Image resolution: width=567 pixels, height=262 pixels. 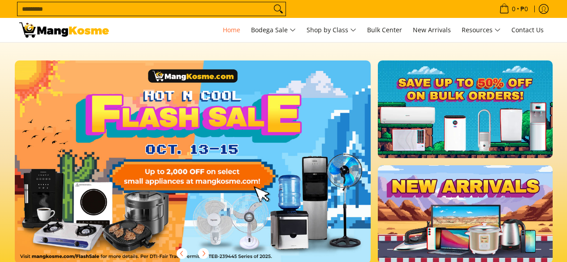 I want to click on img: Mang Kosme: Your Home Appliances Warehouse Sale Partner!, so click(x=64, y=30).